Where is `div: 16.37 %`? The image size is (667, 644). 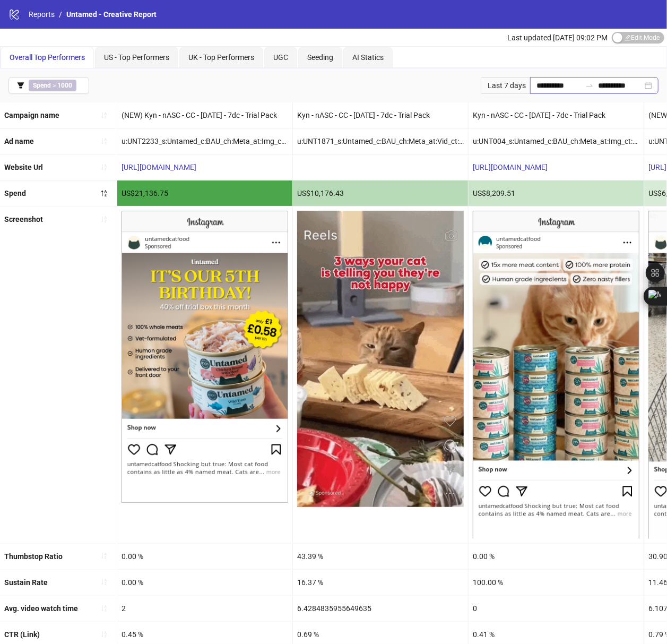 div: 16.37 % is located at coordinates (381, 583).